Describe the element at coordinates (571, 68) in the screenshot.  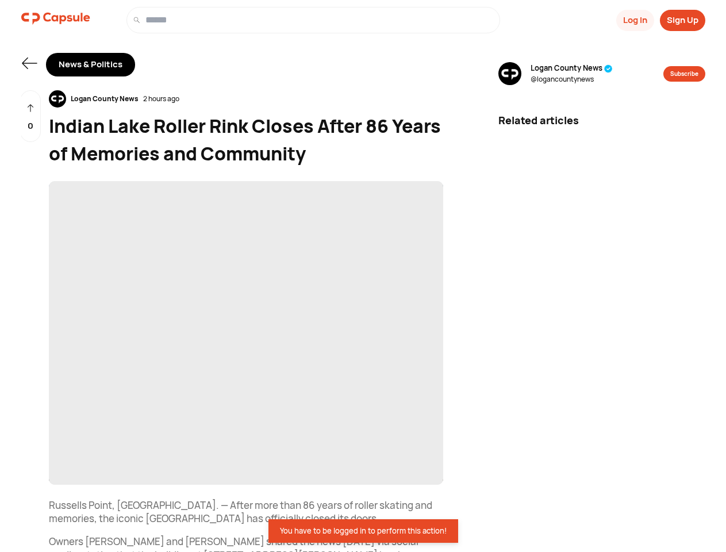
I see `span: Logan County News` at that location.